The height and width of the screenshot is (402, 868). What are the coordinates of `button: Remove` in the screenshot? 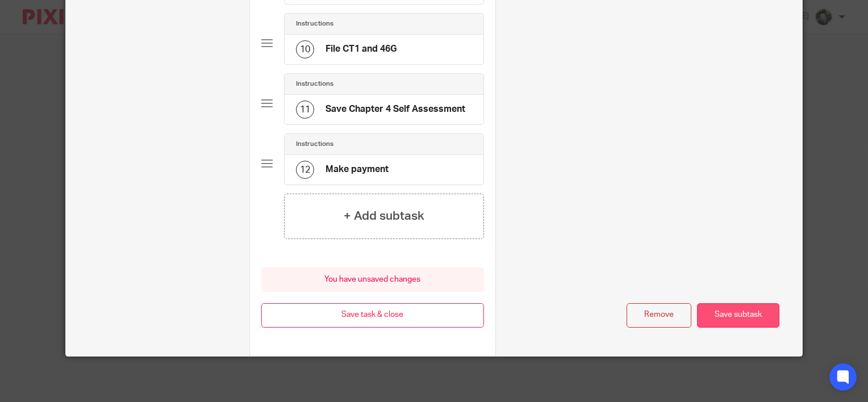 It's located at (658, 315).